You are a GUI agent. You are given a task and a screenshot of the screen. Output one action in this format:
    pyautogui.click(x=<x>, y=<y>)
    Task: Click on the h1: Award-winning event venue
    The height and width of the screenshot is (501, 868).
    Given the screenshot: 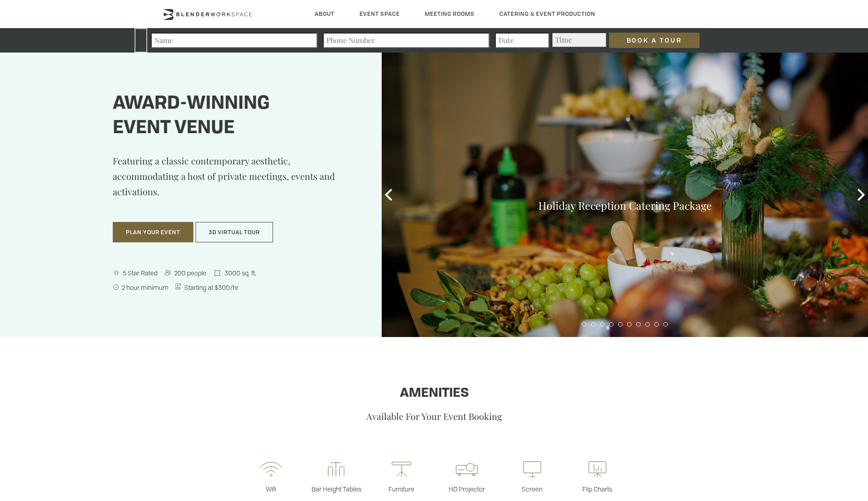 What is the action you would take?
    pyautogui.click(x=225, y=116)
    